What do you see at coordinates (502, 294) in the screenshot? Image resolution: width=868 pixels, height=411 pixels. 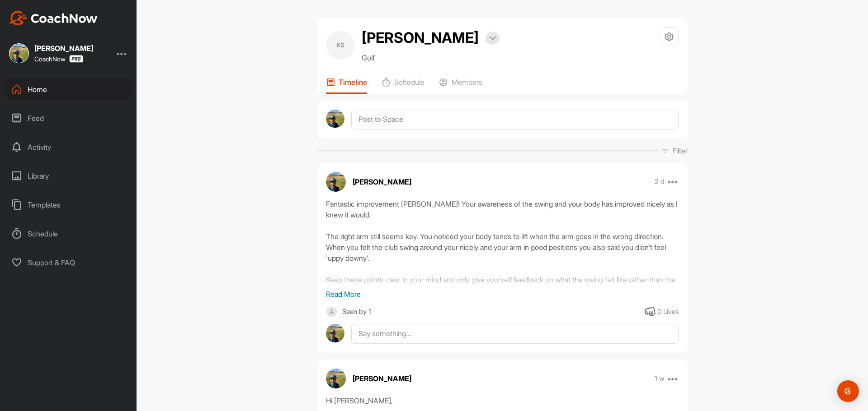 I see `p: Read More` at bounding box center [502, 294].